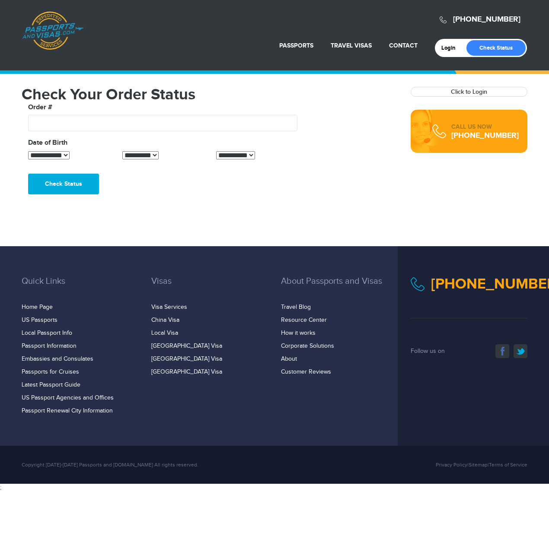 The image size is (549, 552). Describe the element at coordinates (502, 351) in the screenshot. I see `a: facebook` at that location.